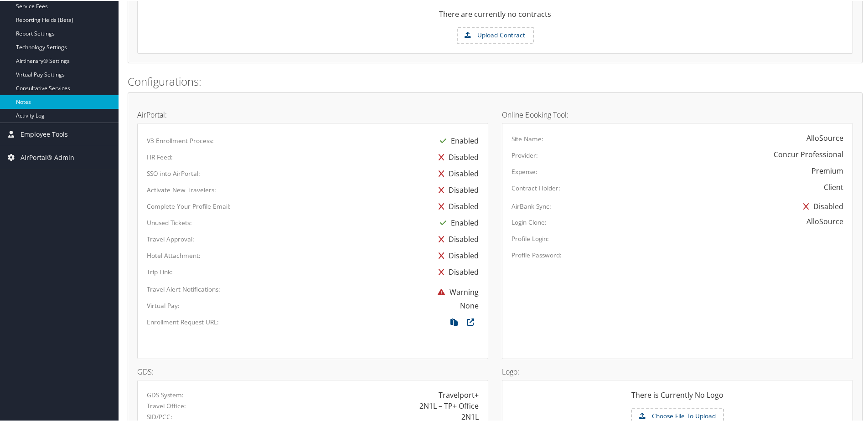 This screenshot has width=868, height=421. I want to click on div: Concur Professional, so click(808, 153).